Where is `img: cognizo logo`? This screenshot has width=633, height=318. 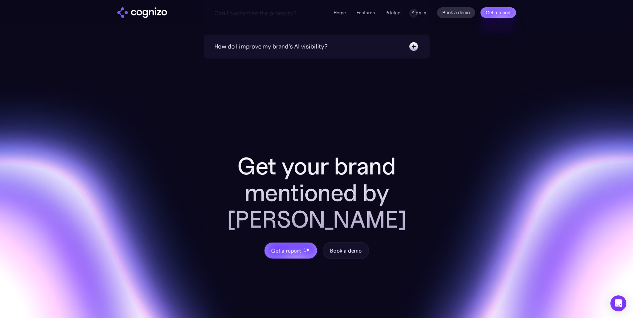
img: cognizo logo is located at coordinates (142, 13).